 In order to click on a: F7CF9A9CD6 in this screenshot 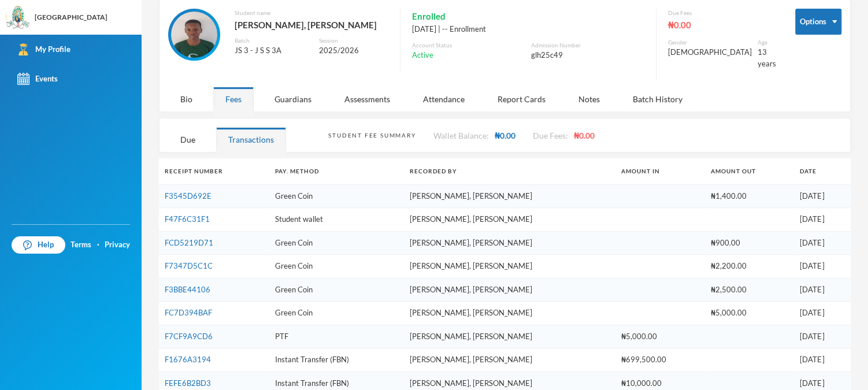, I will do `click(189, 336)`.